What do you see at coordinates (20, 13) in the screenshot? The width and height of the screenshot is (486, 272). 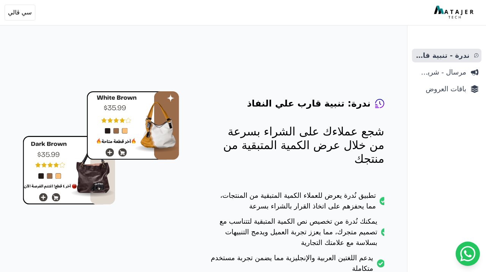 I see `span: سي ڤالي` at bounding box center [20, 13].